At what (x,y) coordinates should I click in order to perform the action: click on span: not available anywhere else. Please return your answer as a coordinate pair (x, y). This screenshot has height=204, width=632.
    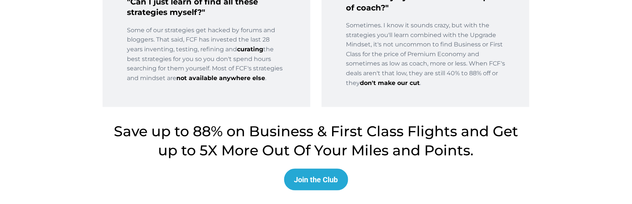
    Looking at the image, I should click on (220, 78).